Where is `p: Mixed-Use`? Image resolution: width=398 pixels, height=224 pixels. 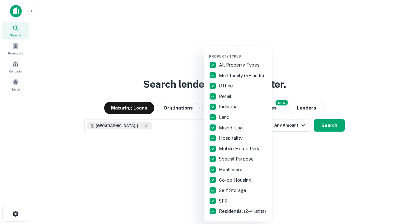
p: Mixed-Use is located at coordinates (231, 128).